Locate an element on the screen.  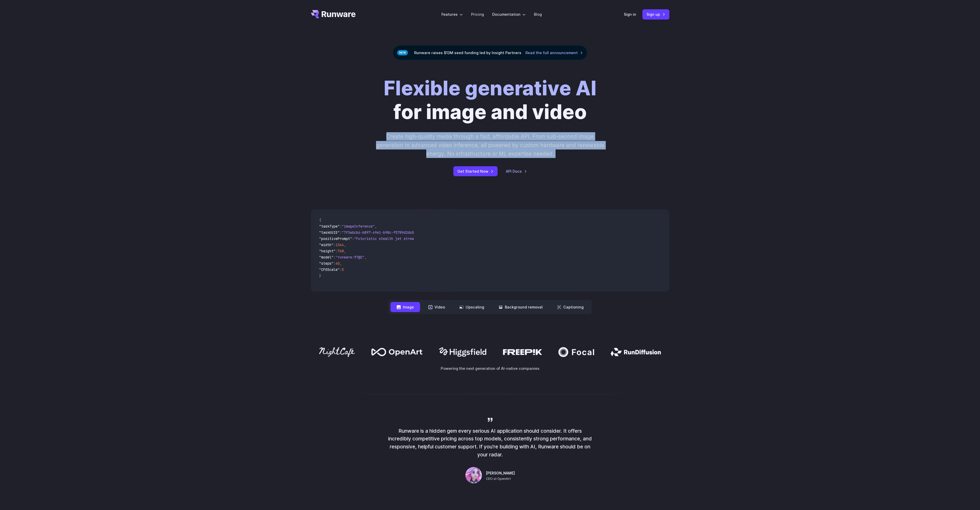
span: 768 is located at coordinates (340, 251).